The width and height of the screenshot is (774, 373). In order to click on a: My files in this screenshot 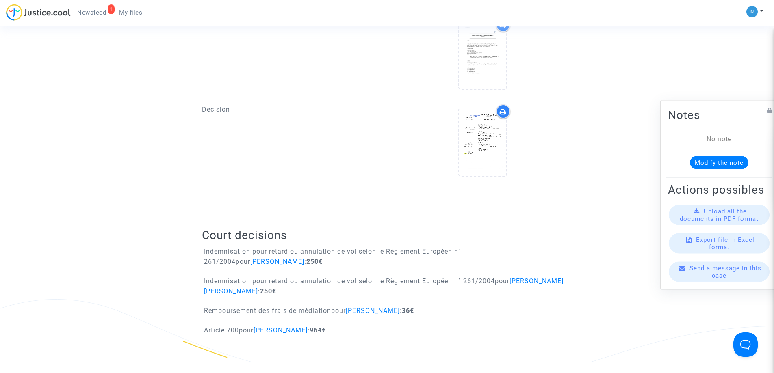, I will do `click(130, 13)`.